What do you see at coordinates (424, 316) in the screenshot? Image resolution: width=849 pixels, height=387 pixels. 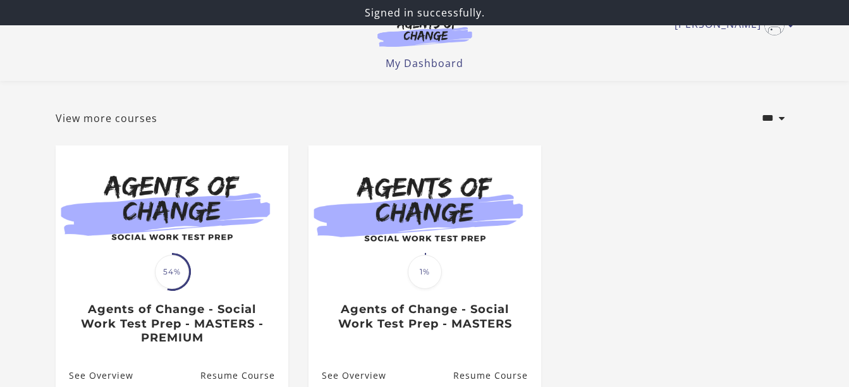 I see `h3: Agents of Change - Social Work Test Prep - MASTERS` at bounding box center [424, 316].